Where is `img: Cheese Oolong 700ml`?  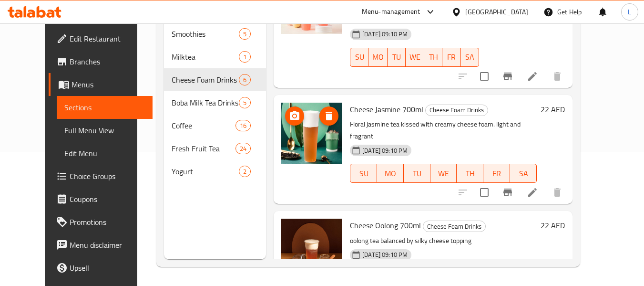
img: Cheese Oolong 700ml is located at coordinates (312, 249).